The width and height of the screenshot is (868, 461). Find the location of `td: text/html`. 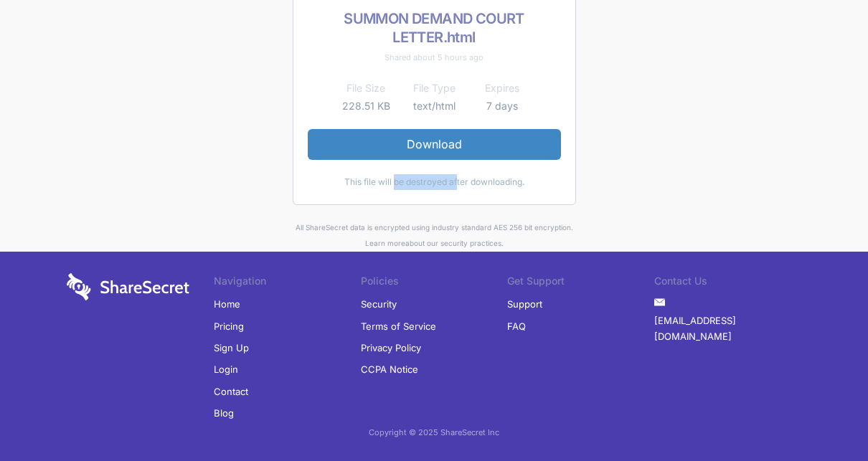

td: text/html is located at coordinates (434, 106).